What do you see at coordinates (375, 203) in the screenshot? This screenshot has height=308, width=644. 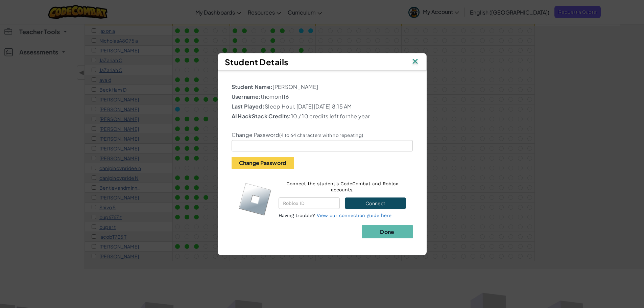 I see `button: Connect` at bounding box center [375, 203].